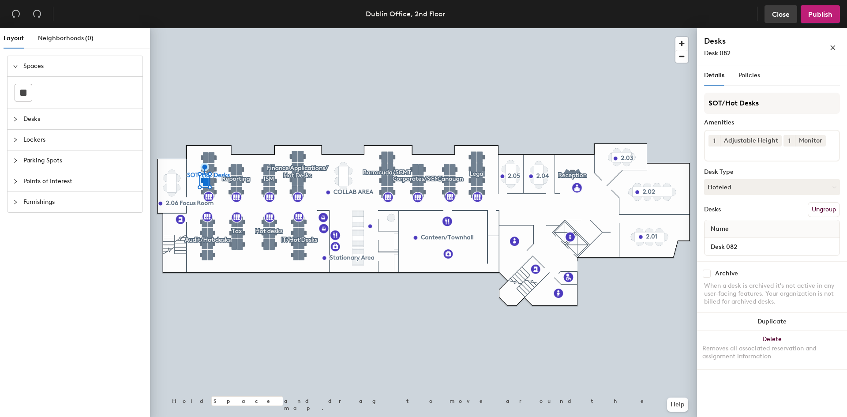 The width and height of the screenshot is (847, 417). Describe the element at coordinates (772, 172) in the screenshot. I see `div: Desk Type` at that location.